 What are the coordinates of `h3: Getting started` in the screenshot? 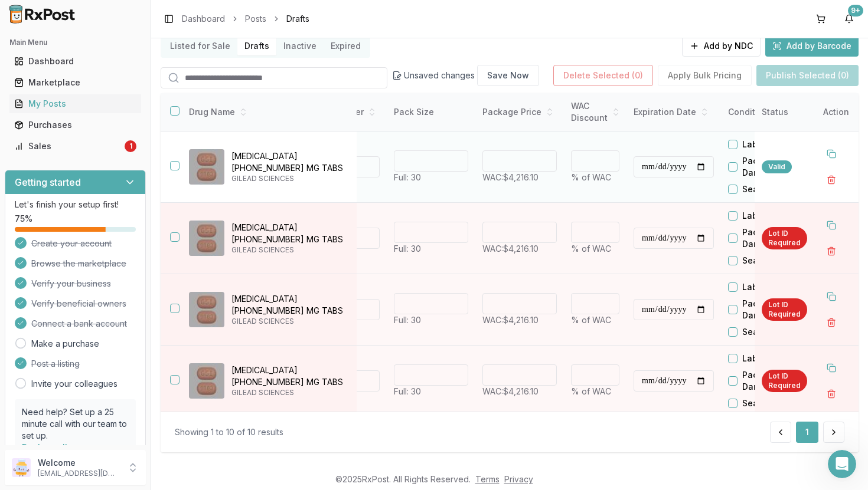 It's located at (48, 182).